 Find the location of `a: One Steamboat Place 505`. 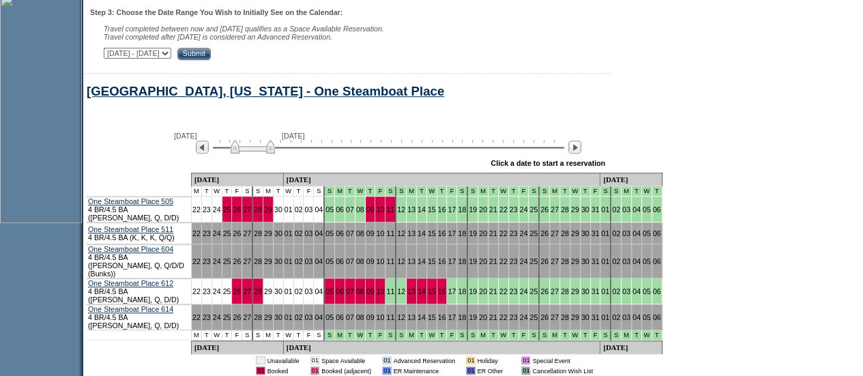

a: One Steamboat Place 505 is located at coordinates (130, 201).